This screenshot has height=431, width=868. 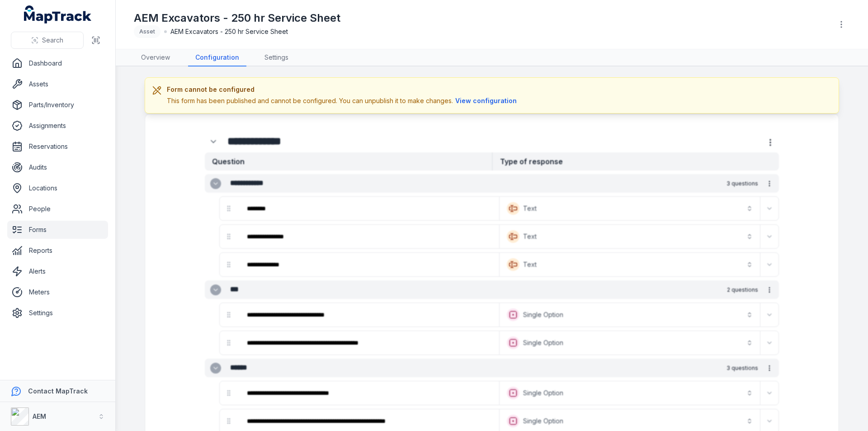 What do you see at coordinates (57, 209) in the screenshot?
I see `a: People` at bounding box center [57, 209].